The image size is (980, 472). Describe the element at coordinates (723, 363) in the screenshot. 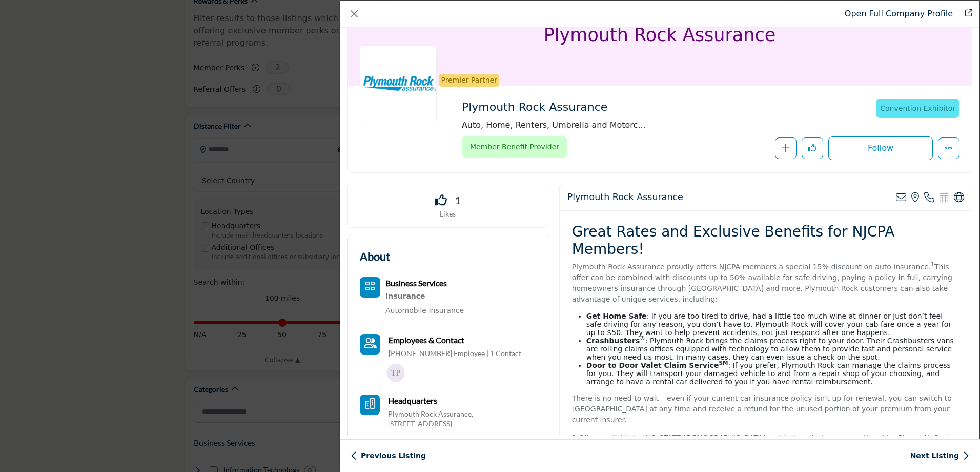

I see `sup: SM` at that location.